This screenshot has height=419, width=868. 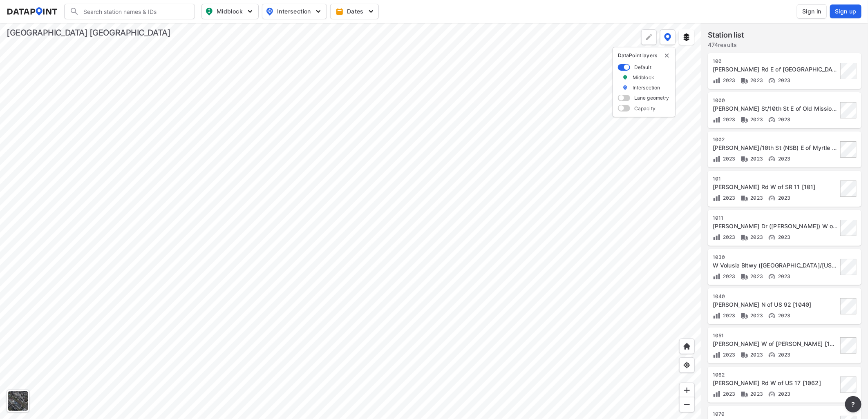 I want to click on div: Zoom out, so click(x=687, y=404).